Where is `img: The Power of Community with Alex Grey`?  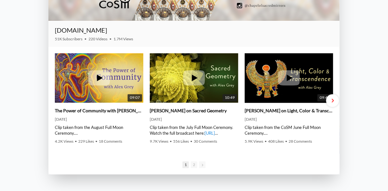 img: The Power of Community with Alex Grey is located at coordinates (99, 78).